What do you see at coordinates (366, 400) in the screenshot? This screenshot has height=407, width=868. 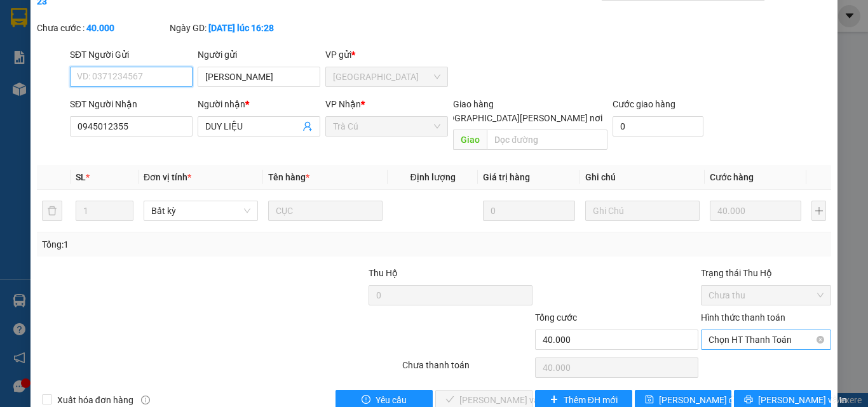 I see `span: exclamation-circle` at bounding box center [366, 400].